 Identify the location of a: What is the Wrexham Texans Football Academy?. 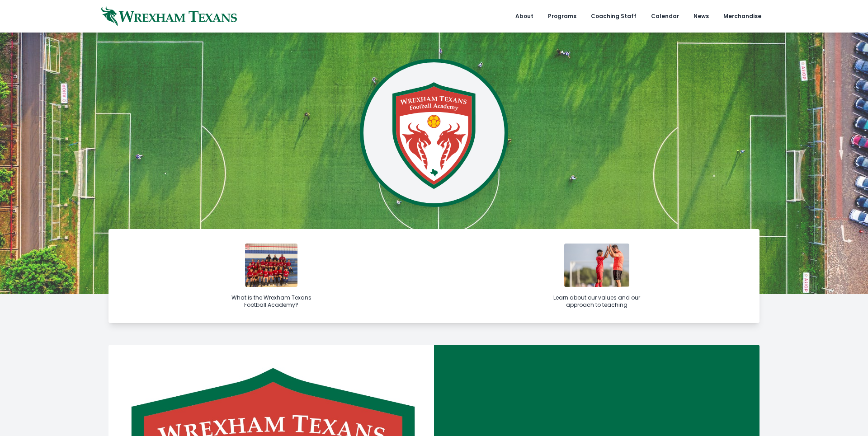
(271, 276).